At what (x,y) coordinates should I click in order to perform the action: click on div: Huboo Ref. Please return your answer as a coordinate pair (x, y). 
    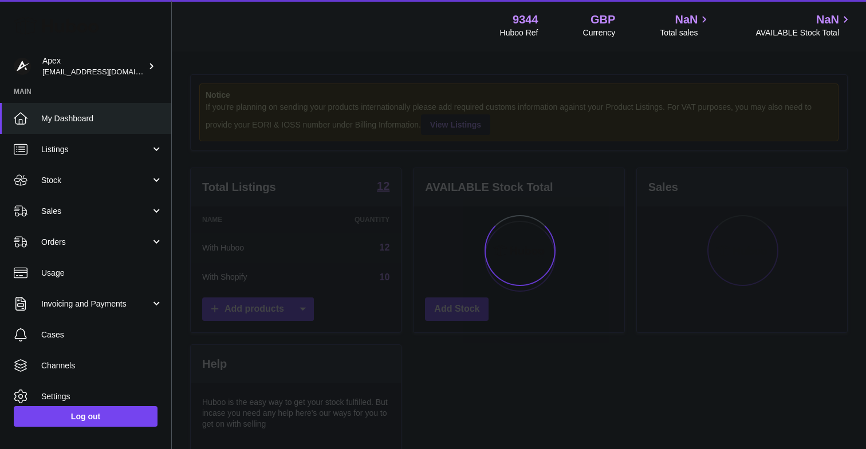
    Looking at the image, I should click on (519, 33).